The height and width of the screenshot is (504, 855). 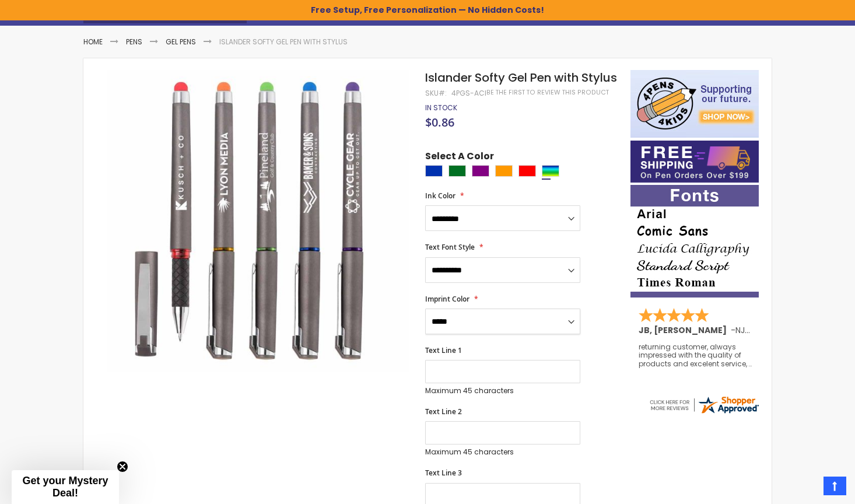 What do you see at coordinates (441, 195) in the screenshot?
I see `span: Ink Color` at bounding box center [441, 195].